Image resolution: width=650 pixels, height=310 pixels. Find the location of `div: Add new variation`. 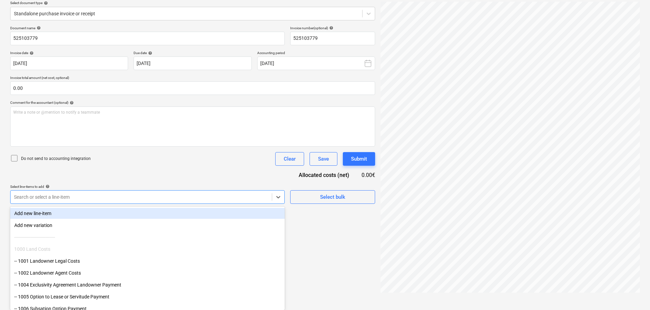

div: Add new variation is located at coordinates (148, 225).